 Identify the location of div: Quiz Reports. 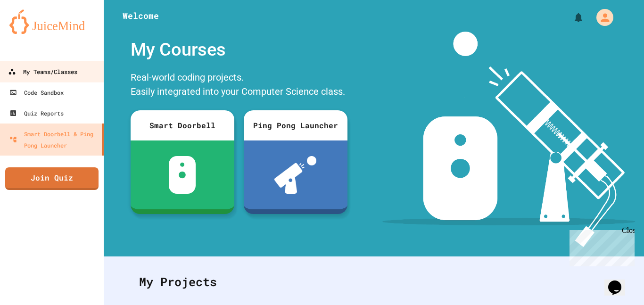
(36, 113).